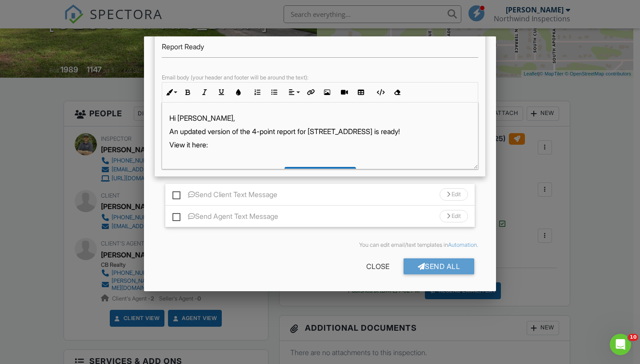 The image size is (640, 364). Describe the element at coordinates (462, 245) in the screenshot. I see `a: Automation` at that location.